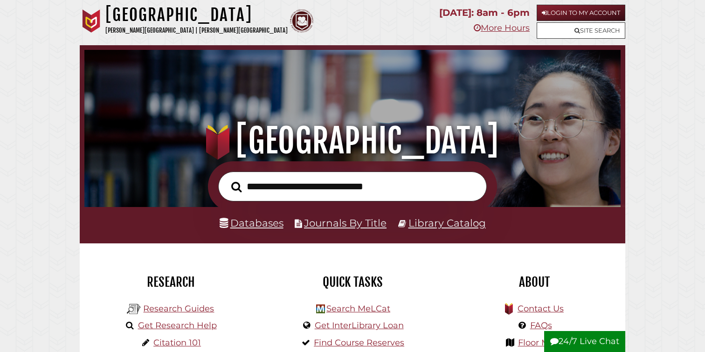 Image resolution: width=705 pixels, height=352 pixels. I want to click on a: Library Catalog, so click(447, 223).